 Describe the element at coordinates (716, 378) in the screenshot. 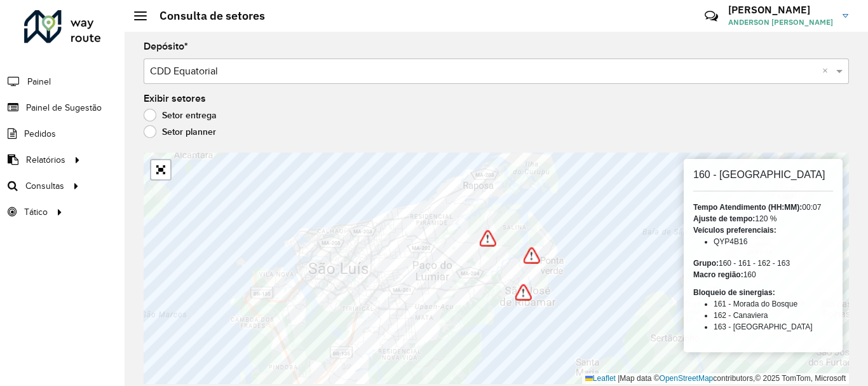

I see `div: Map data © contributors,© 2025 TomTom, Microsoft` at that location.